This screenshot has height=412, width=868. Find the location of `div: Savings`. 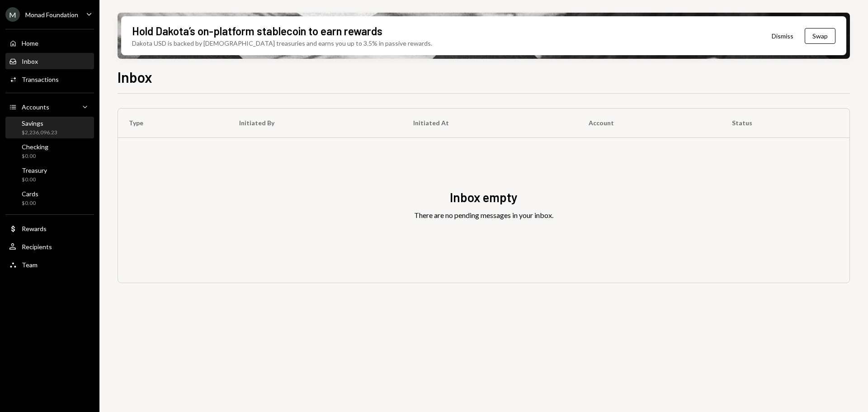

div: Savings is located at coordinates (39, 123).